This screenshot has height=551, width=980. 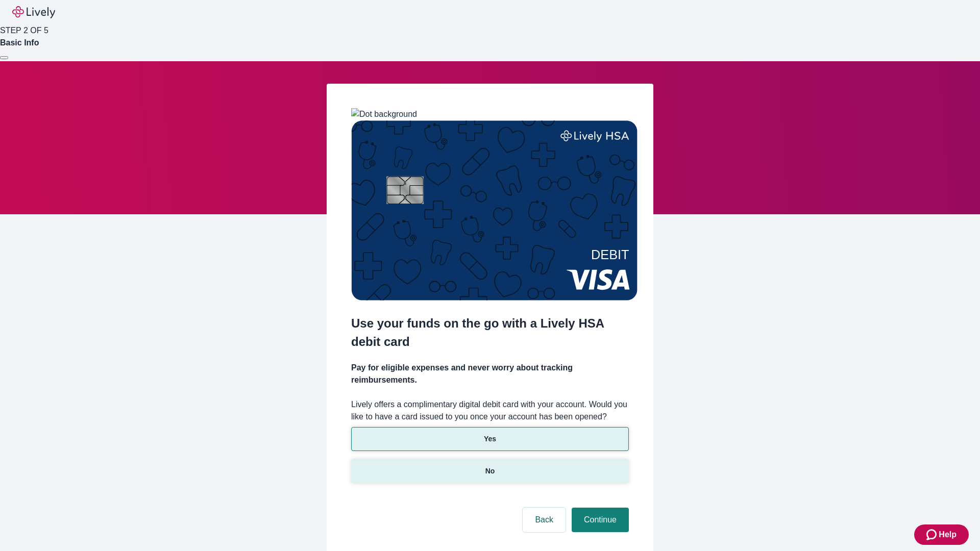 What do you see at coordinates (490, 438) in the screenshot?
I see `p: Yes` at bounding box center [490, 438].